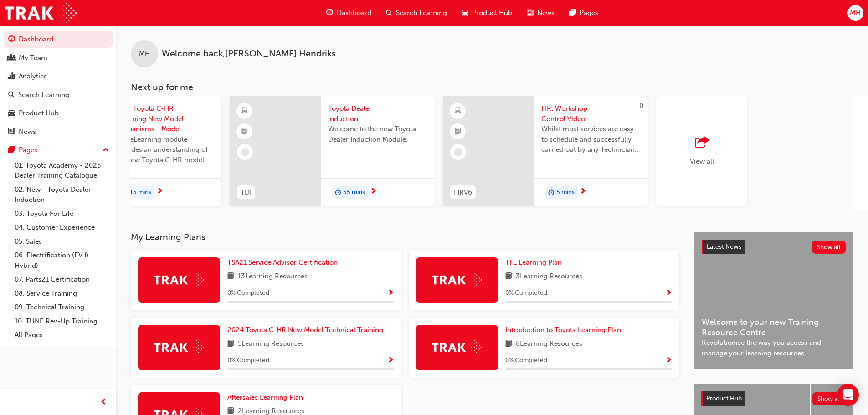  I want to click on span: View all, so click(702, 161).